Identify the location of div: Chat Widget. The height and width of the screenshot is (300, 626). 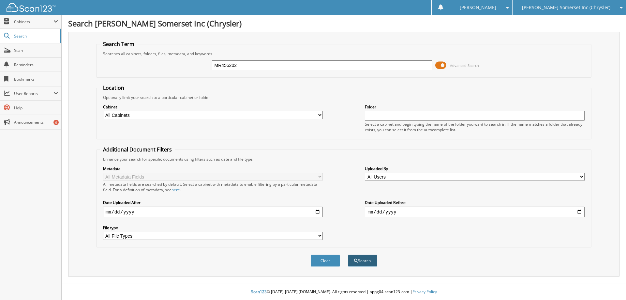
(610, 284).